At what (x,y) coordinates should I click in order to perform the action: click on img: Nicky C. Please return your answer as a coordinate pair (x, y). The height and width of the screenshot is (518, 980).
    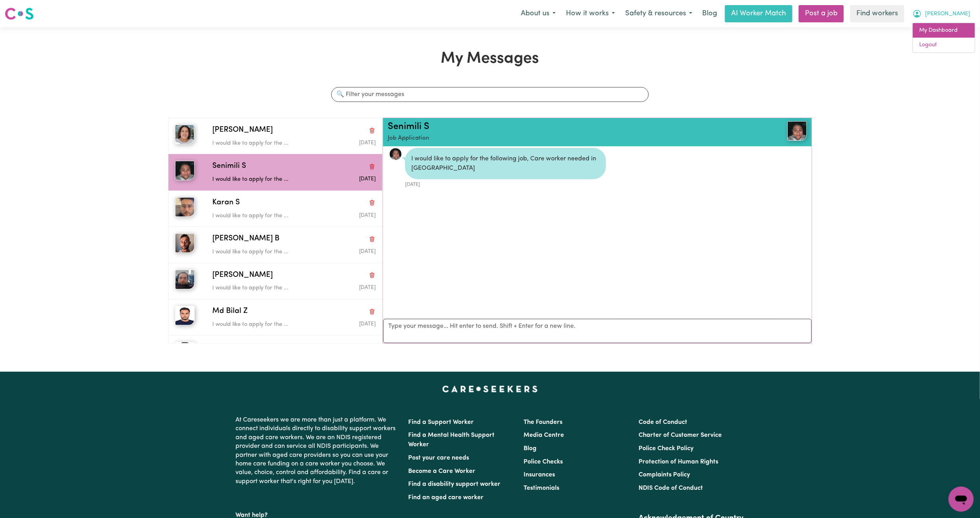
    Looking at the image, I should click on (185, 134).